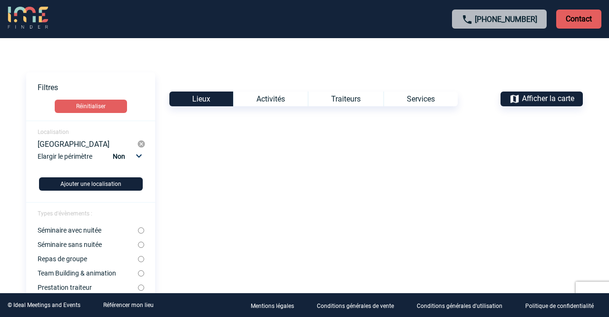 The width and height of the screenshot is (609, 317). Describe the element at coordinates (90, 106) in the screenshot. I see `a: Réinitialiser` at that location.